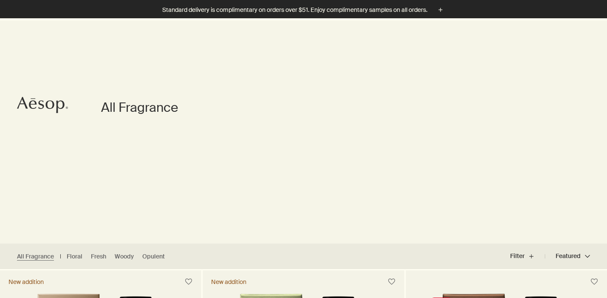  What do you see at coordinates (139, 107) in the screenshot?
I see `h1: All Fragrance` at bounding box center [139, 107].